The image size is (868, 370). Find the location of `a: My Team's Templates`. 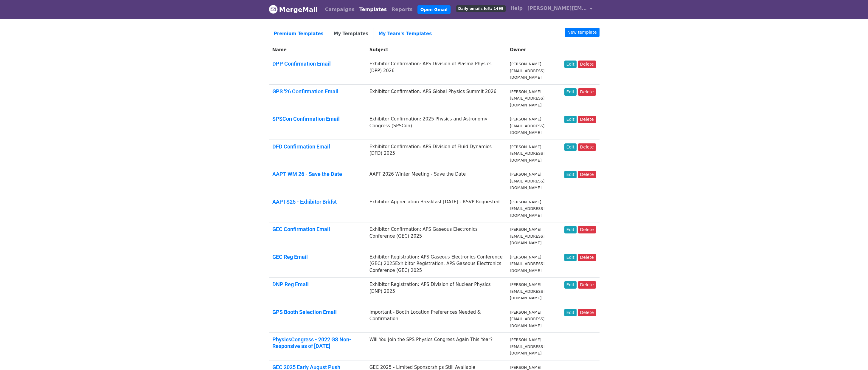

a: My Team's Templates is located at coordinates (405, 34).